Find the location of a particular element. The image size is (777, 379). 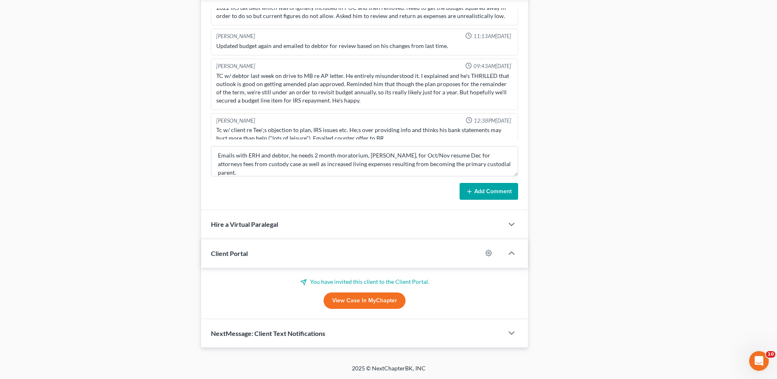

div: 2025 © NextChapterBK, INC is located at coordinates (389, 371).